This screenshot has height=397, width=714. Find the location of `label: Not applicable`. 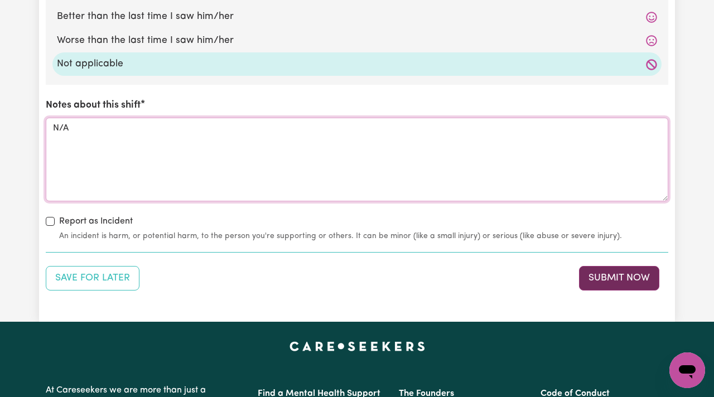

label: Not applicable is located at coordinates (357, 64).